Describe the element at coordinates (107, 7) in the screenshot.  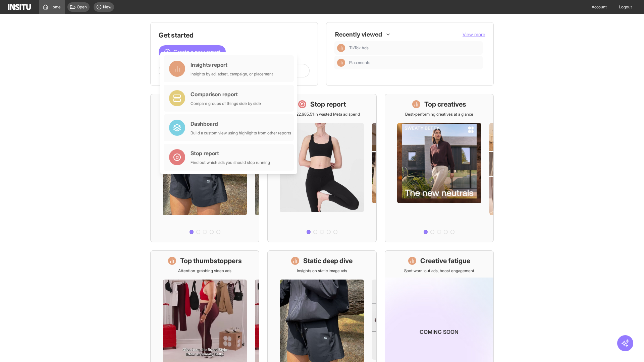
I see `span: New` at that location.